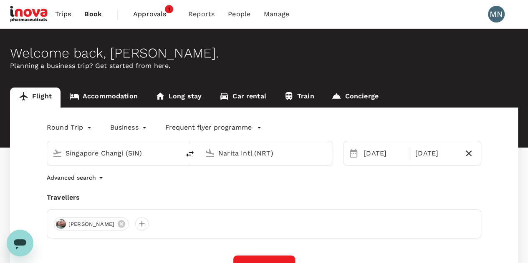 This screenshot has width=528, height=263. What do you see at coordinates (35, 98) in the screenshot?
I see `a: Flight` at bounding box center [35, 98].